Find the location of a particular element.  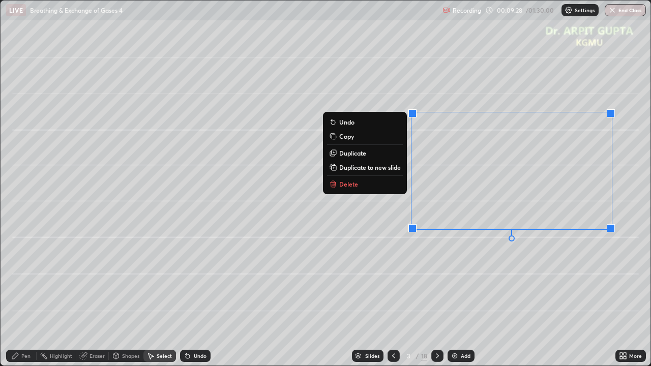

div: Pen is located at coordinates (26, 356).